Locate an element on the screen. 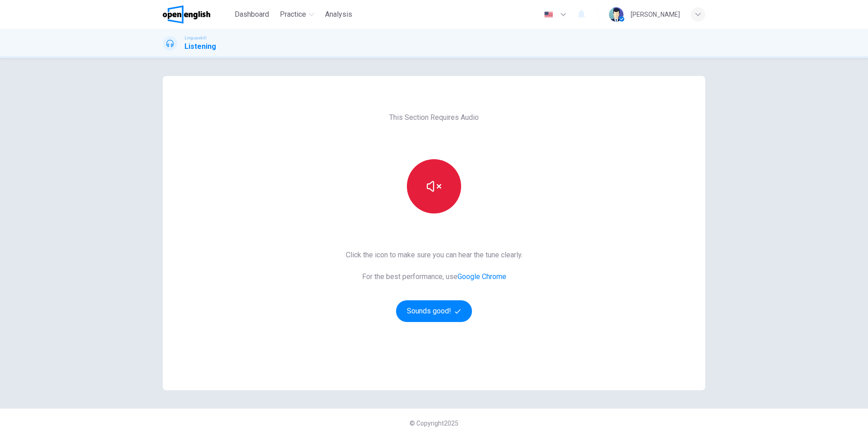  span: For the best performance, use is located at coordinates (434, 277).